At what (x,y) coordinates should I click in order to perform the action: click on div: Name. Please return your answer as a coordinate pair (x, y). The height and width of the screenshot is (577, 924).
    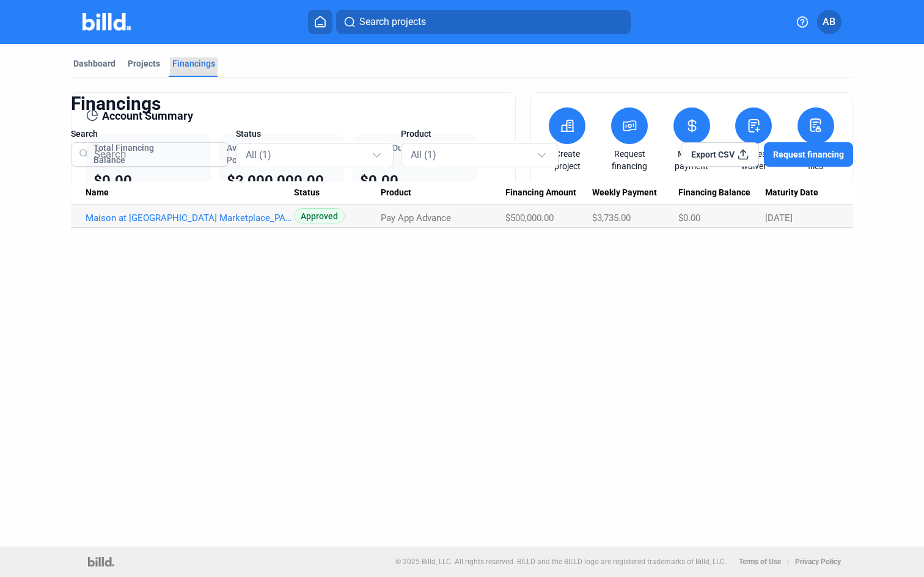
    Looking at the image, I should click on (190, 193).